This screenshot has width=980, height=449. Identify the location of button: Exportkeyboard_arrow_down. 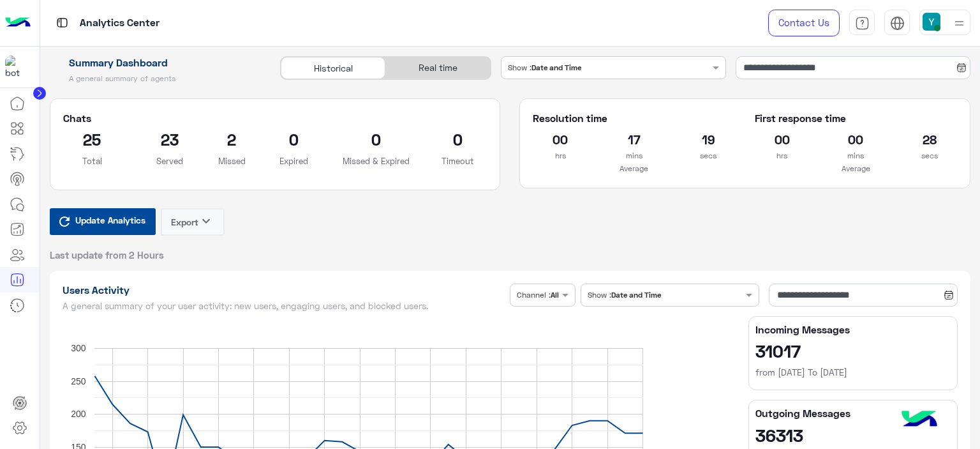
(192, 222).